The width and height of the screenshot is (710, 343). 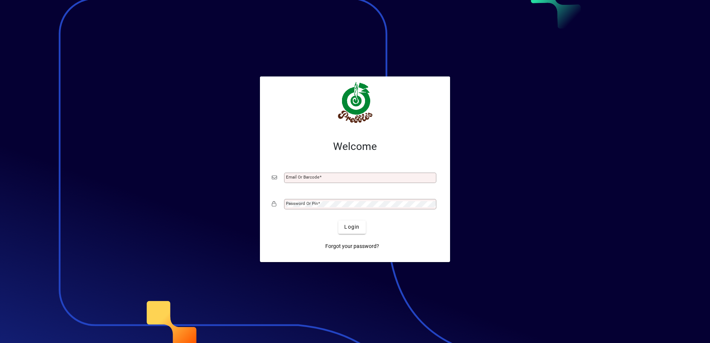 I want to click on span: Forgot your password?, so click(x=352, y=246).